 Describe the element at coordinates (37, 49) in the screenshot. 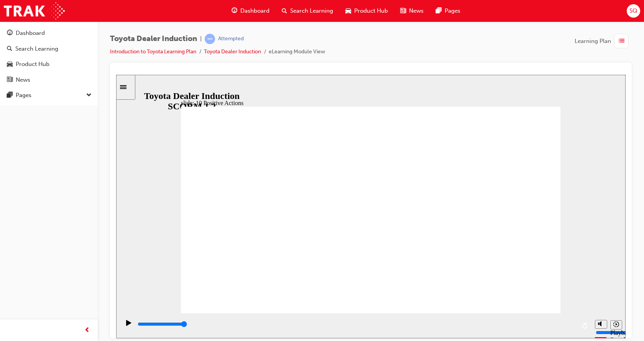

I see `div: Search Learning` at that location.